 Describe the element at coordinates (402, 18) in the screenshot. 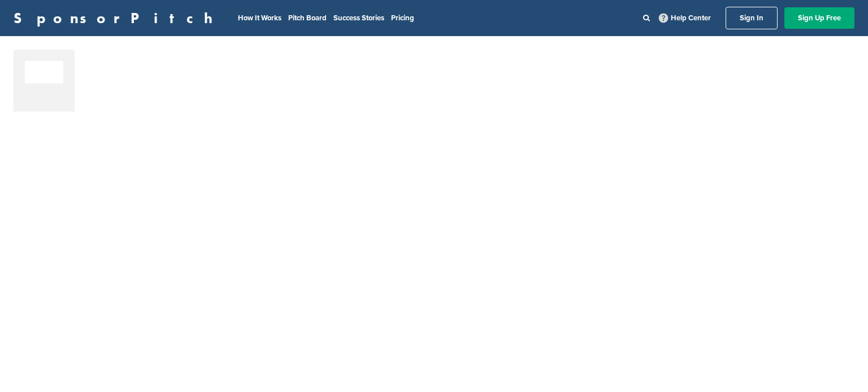

I see `a: Pricing` at that location.